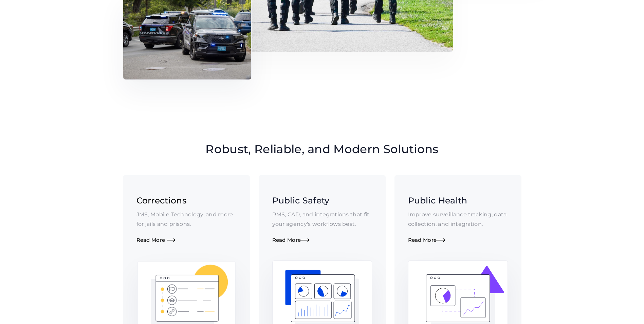 The image size is (644, 324). What do you see at coordinates (322, 149) in the screenshot?
I see `h2: Robust, Reliable, and Modern Solutions` at bounding box center [322, 149].